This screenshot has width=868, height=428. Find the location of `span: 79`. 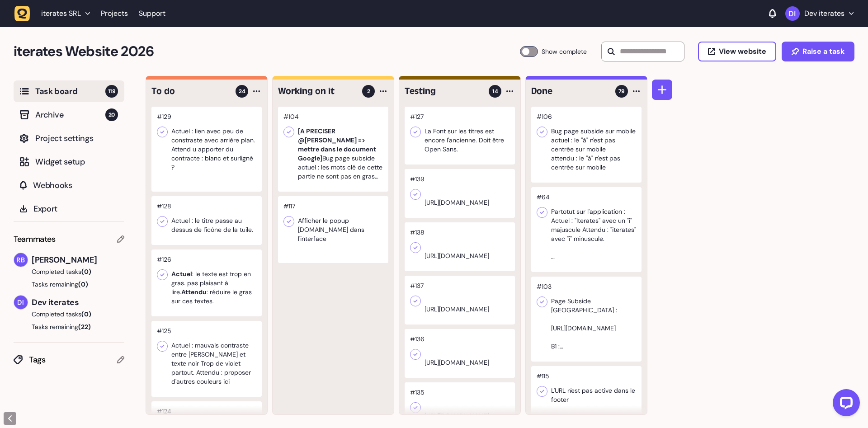

span: 79 is located at coordinates (622, 91).